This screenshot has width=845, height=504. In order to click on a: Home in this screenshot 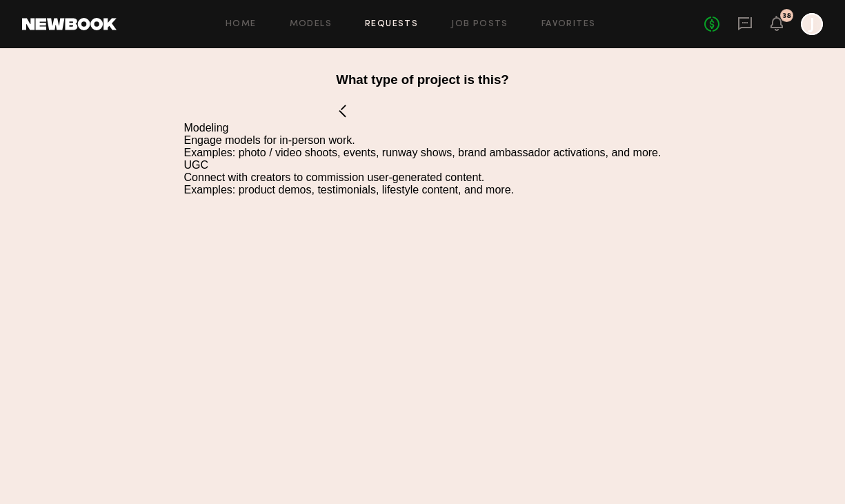, I will do `click(241, 24)`.